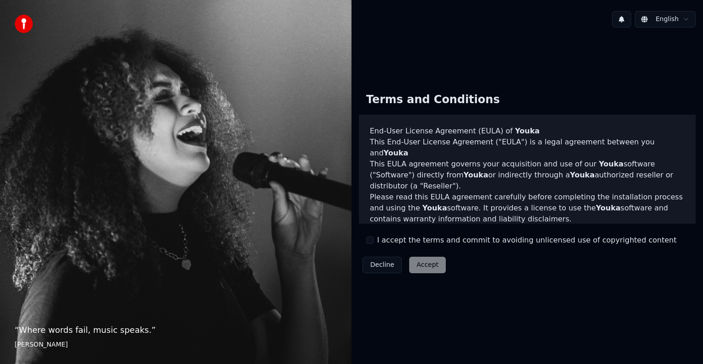 The image size is (703, 364). Describe the element at coordinates (527, 208) in the screenshot. I see `p: Please read this EULA agreement carefully before completing the installation process and using th...` at that location.